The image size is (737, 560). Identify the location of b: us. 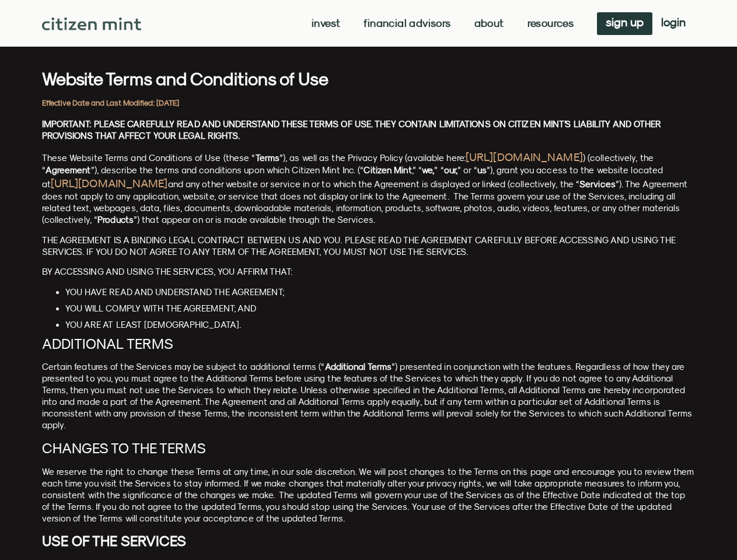
(482, 170).